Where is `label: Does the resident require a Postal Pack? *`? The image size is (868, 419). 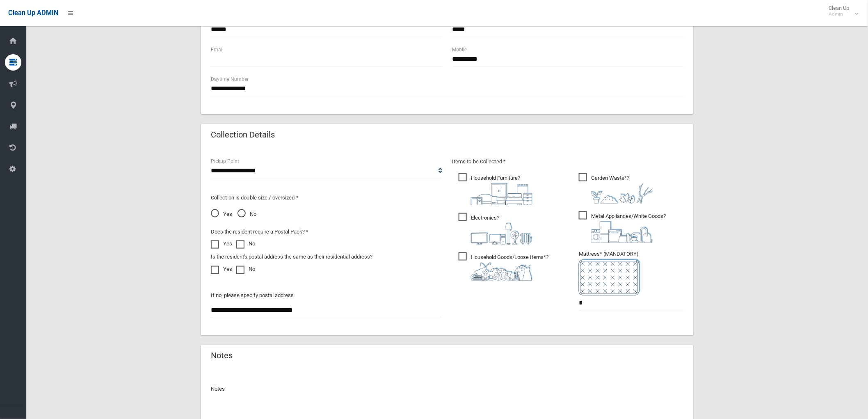 label: Does the resident require a Postal Pack? * is located at coordinates (259, 232).